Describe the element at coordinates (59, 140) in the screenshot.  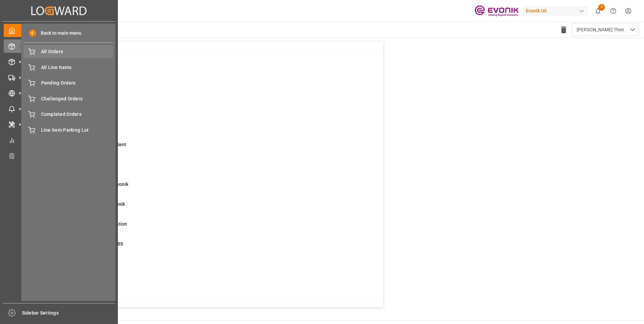
I see `a: My Reports` at that location.